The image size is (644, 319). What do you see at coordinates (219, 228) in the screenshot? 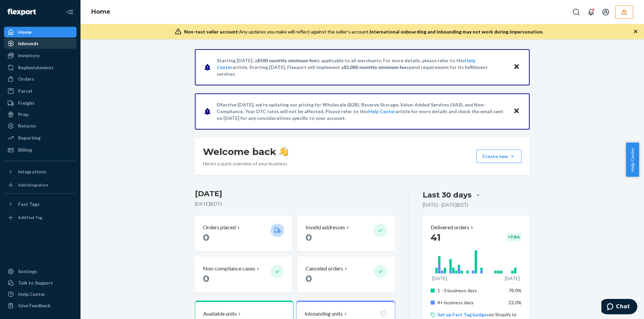
I see `p: Orders placed` at bounding box center [219, 228].